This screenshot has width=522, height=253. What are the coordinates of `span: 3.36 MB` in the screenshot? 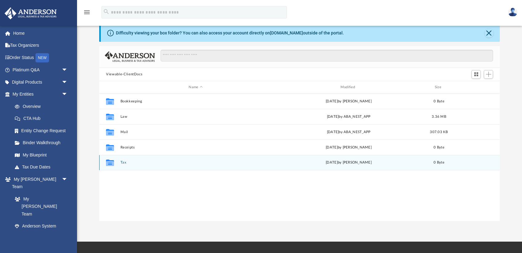 It's located at (438, 117).